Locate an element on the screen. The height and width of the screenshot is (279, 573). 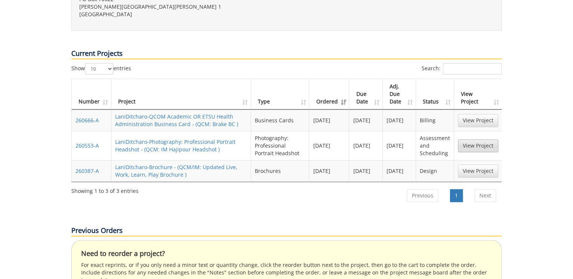
p: Previous Orders is located at coordinates (286, 231).